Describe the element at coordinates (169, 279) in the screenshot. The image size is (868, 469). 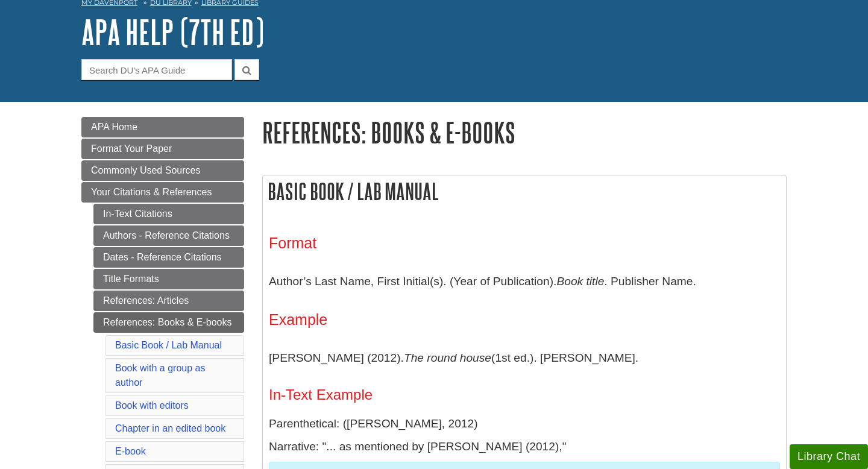
I see `a: Title Formats` at that location.